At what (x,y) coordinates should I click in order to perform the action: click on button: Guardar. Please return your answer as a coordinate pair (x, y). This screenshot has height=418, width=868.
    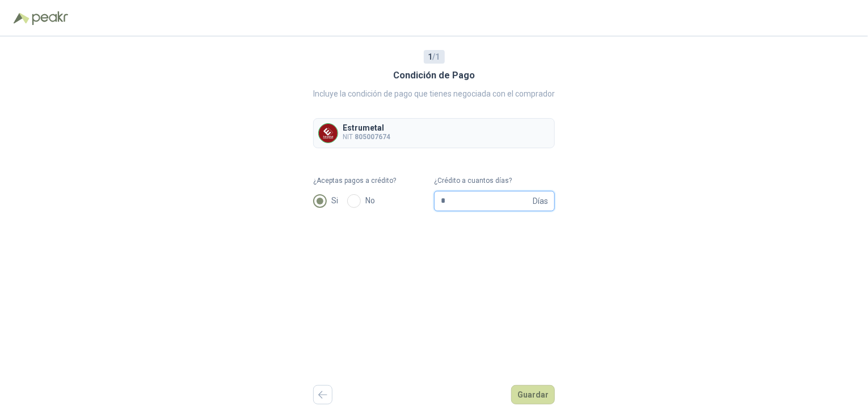
    Looking at the image, I should click on (533, 394).